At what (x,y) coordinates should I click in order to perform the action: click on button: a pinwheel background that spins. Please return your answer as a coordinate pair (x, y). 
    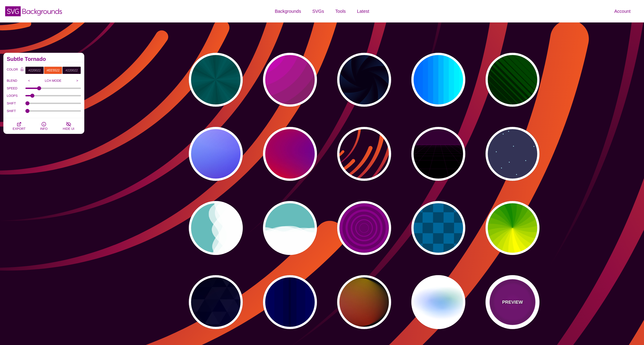
    Looking at the image, I should click on (512, 228).